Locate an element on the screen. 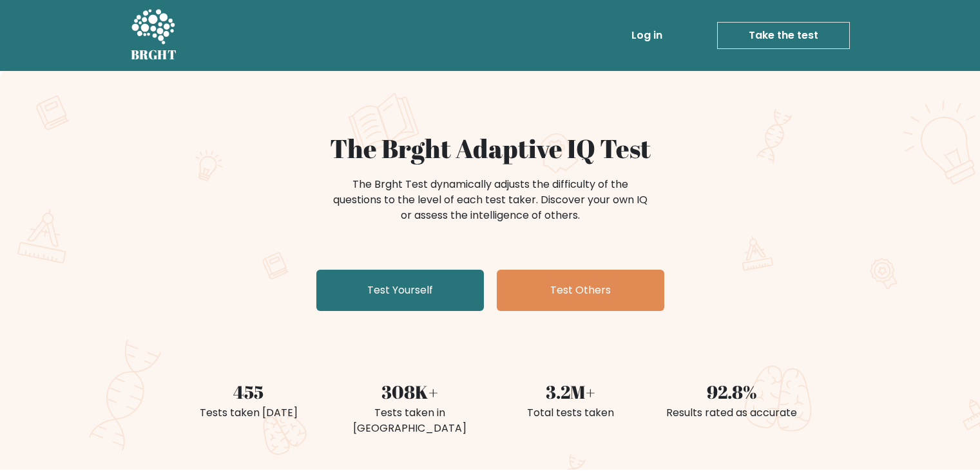  div: Total tests taken is located at coordinates (570, 413).